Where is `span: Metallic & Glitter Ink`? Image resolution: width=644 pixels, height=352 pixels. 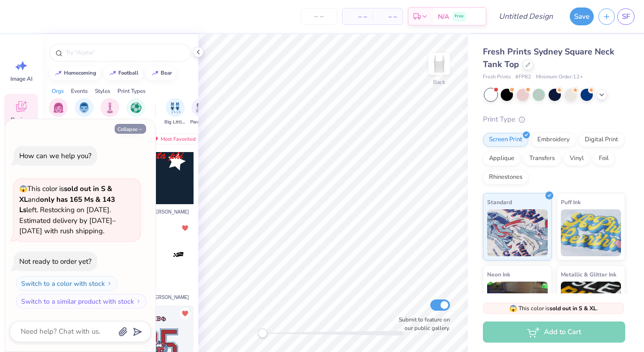
span: Metallic & Glitter Ink is located at coordinates (589, 275).